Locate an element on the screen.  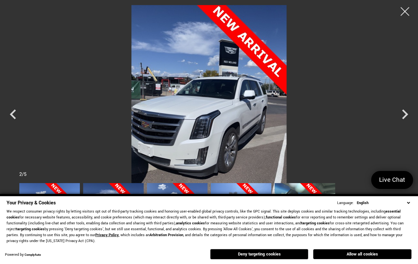
p: We respect consumer privacy rights by letting visitors opt out of third-party tracking cookies an... is located at coordinates (209, 226).